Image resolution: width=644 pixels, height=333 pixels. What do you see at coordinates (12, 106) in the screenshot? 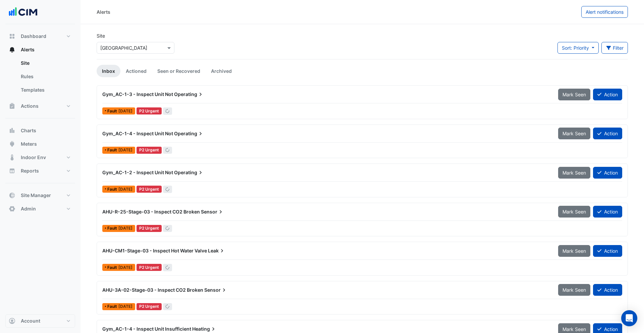
I see `app-icon: Actions` at bounding box center [12, 106].